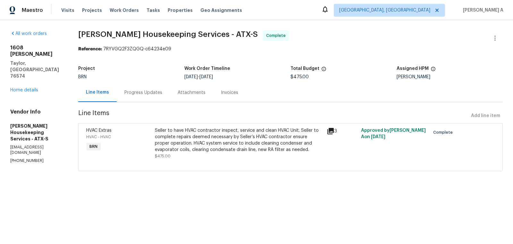  I want to click on a: Home details, so click(24, 90).